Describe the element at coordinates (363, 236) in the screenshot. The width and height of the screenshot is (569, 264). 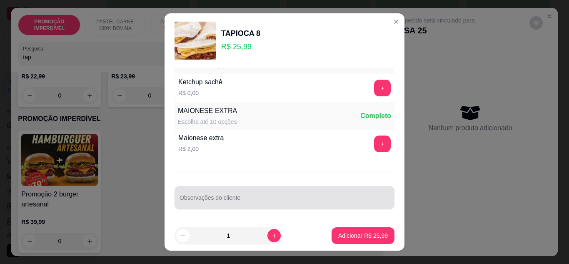
I see `p: Adicionar R$ 25,99` at that location.